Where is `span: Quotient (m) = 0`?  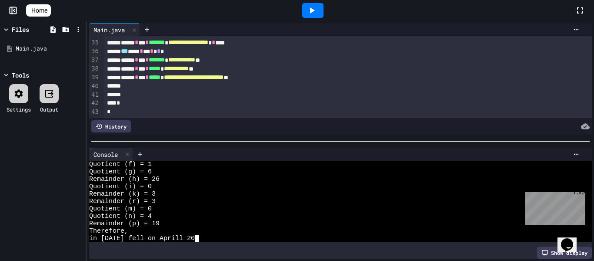 span: Quotient (m) = 0 is located at coordinates (120, 208).